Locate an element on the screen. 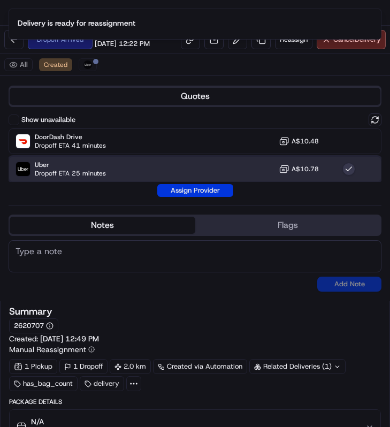  span: Dropoff ETA 25 minutes is located at coordinates (70, 173).